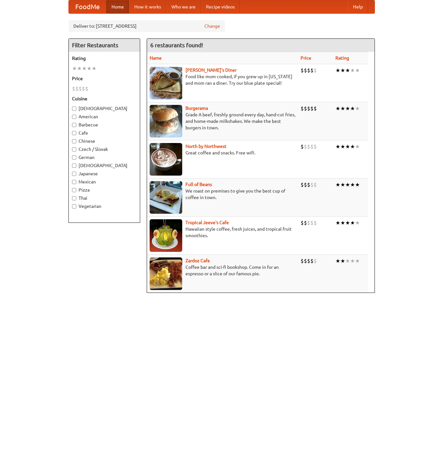  What do you see at coordinates (87, 7) in the screenshot?
I see `a: FoodMe` at bounding box center [87, 7].